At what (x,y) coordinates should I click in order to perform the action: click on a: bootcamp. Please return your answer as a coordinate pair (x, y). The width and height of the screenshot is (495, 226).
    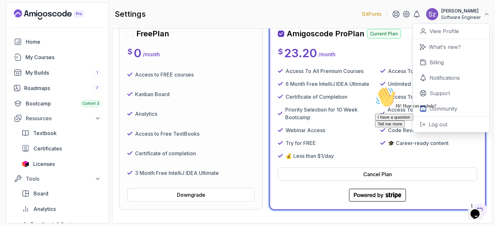
    Looking at the image, I should click on (57, 104).